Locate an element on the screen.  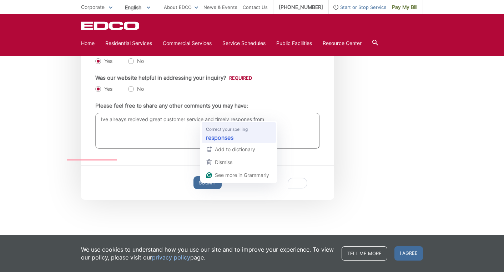
span: I agree is located at coordinates (409, 253).